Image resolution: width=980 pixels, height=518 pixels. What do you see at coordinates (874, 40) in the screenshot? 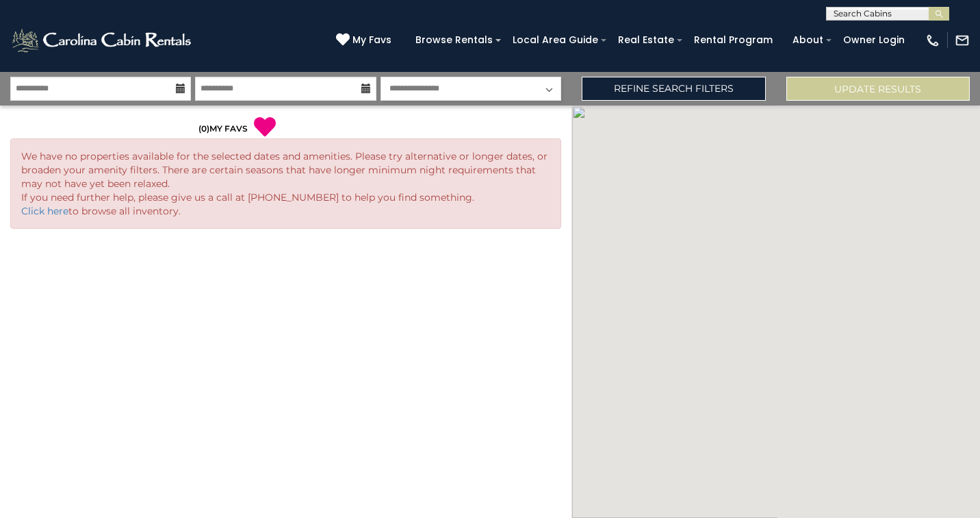
I see `a: Owner Login` at bounding box center [874, 40].